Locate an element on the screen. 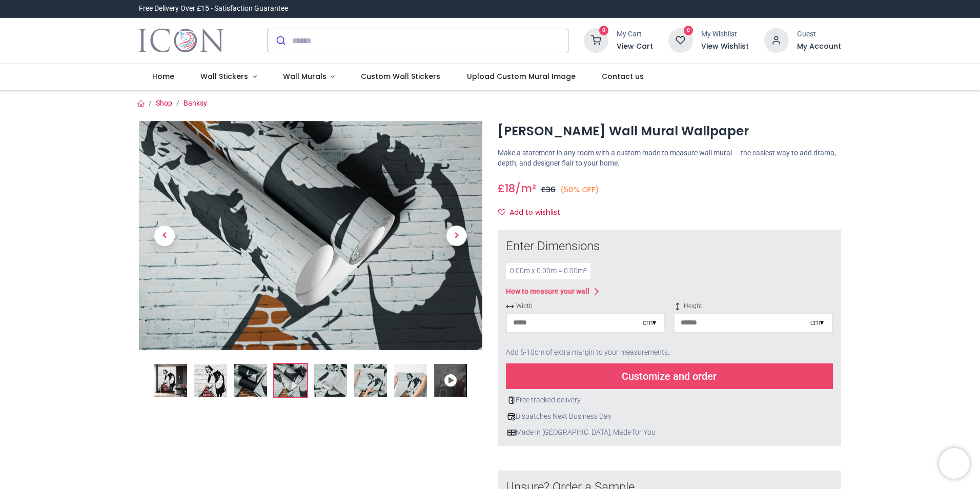 This screenshot has height=489, width=980. div: How to measure your wall is located at coordinates (548, 292).